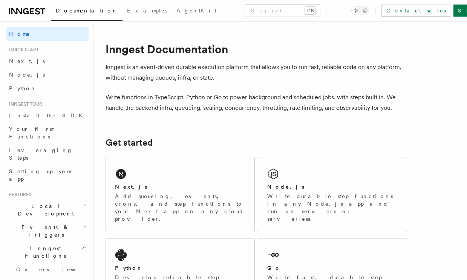  What do you see at coordinates (283, 11) in the screenshot?
I see `button: Search...⌘K` at bounding box center [283, 11].